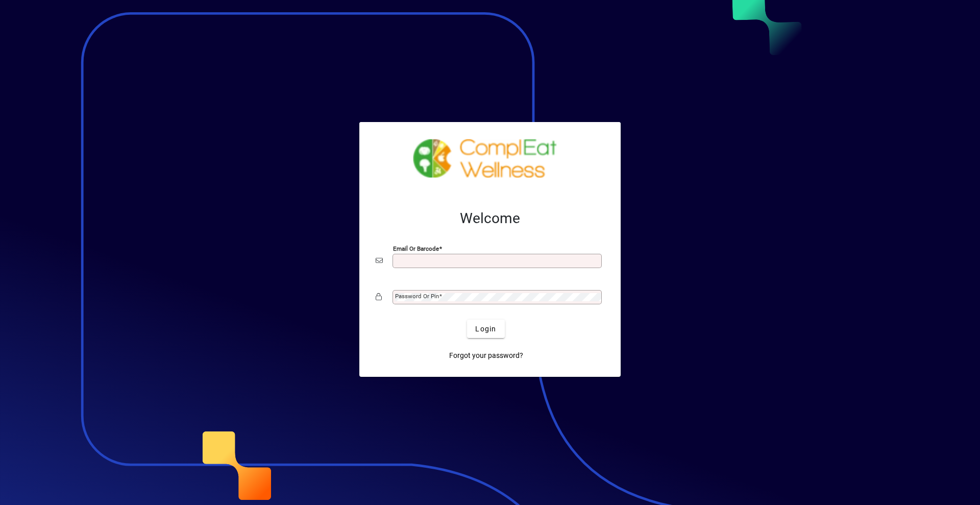 The width and height of the screenshot is (980, 505). Describe the element at coordinates (417, 296) in the screenshot. I see `mat-label: Password or Pin` at that location.